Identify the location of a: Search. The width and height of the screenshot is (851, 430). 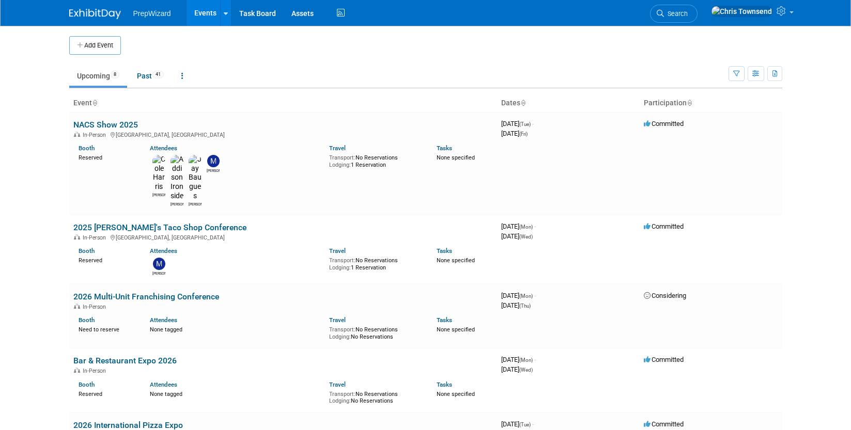
(674, 13).